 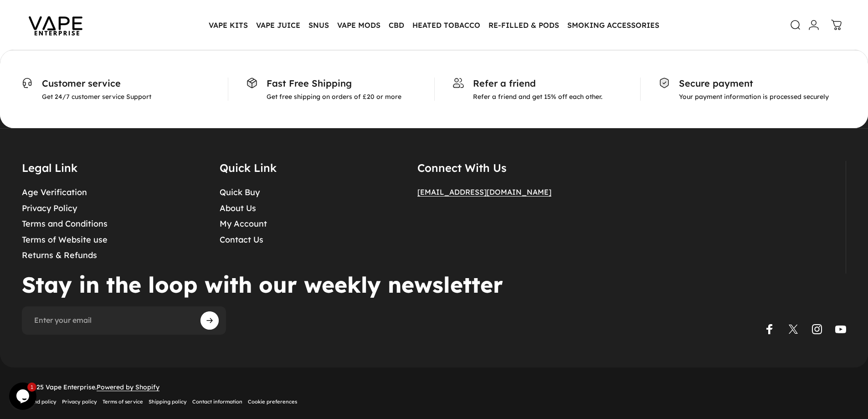 What do you see at coordinates (242, 239) in the screenshot?
I see `a: Contact Us` at bounding box center [242, 239].